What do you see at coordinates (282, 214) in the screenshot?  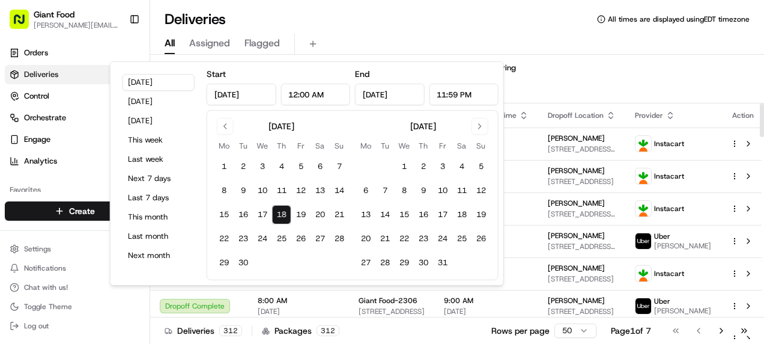 I see `button: 18` at bounding box center [282, 214].